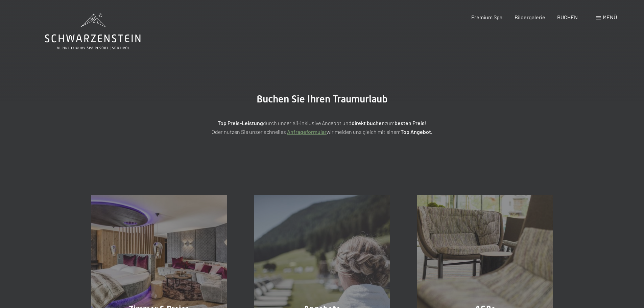 The width and height of the screenshot is (644, 308). I want to click on span: Menü, so click(610, 17).